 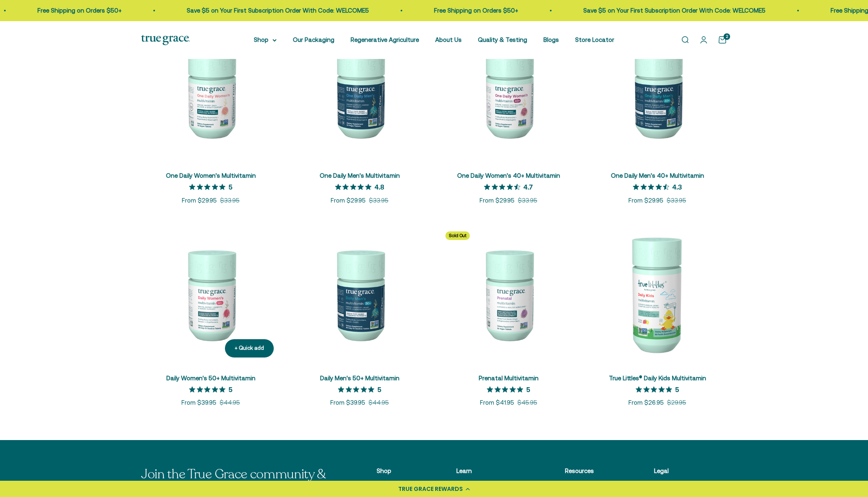 I want to click on div: TRUE GRACE REWARDS, so click(x=430, y=489).